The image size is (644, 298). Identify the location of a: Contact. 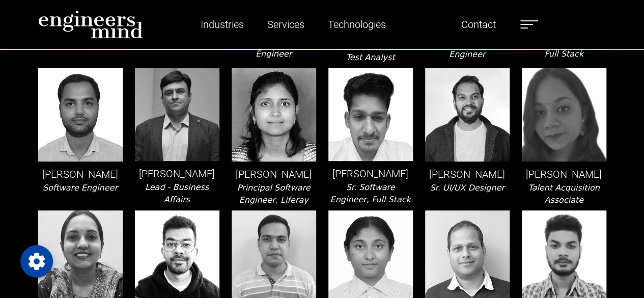
(478, 25).